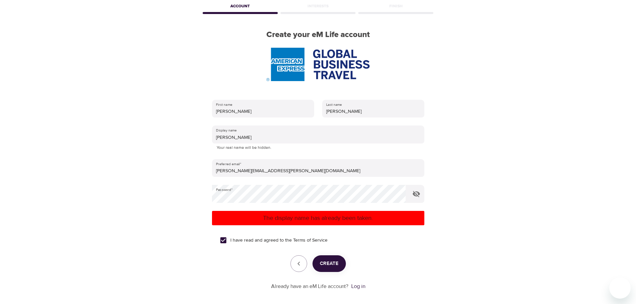  What do you see at coordinates (318, 35) in the screenshot?
I see `h2: Create your eM Life account` at bounding box center [318, 35].